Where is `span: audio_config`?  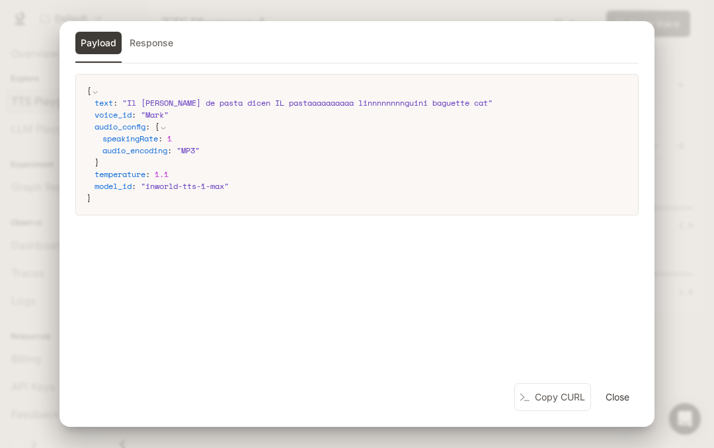
span: audio_config is located at coordinates (120, 126).